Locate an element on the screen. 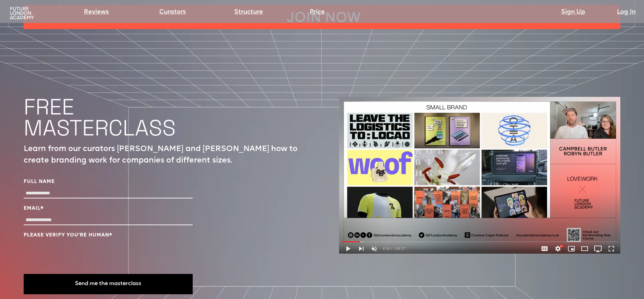 This screenshot has width=644, height=299. a: Sign Up is located at coordinates (573, 12).